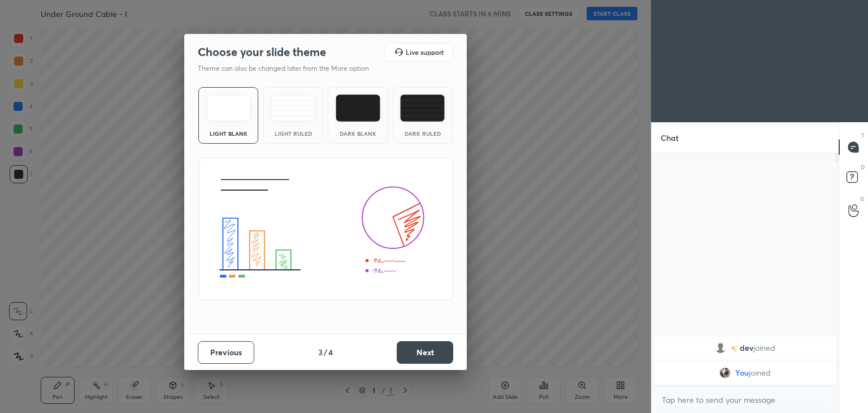 The width and height of the screenshot is (868, 413). What do you see at coordinates (357, 134) in the screenshot?
I see `div: Dark Blank` at bounding box center [357, 134].